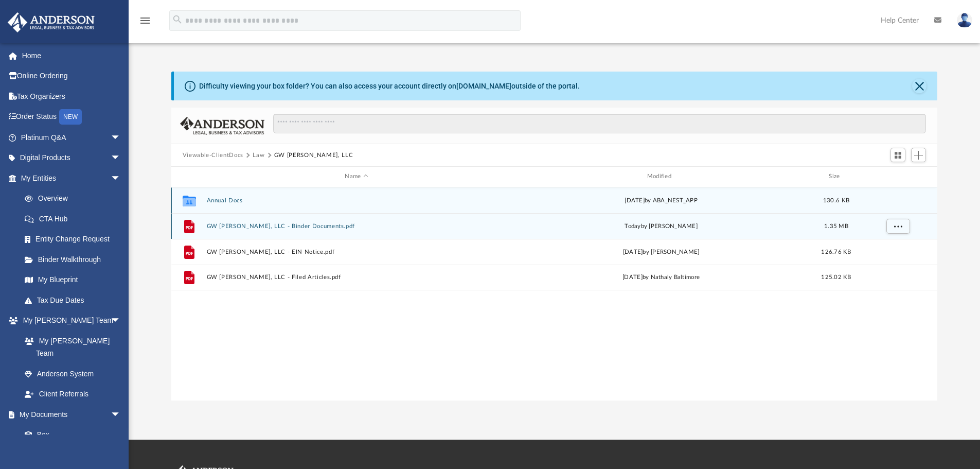 The height and width of the screenshot is (469, 980). I want to click on a: menu, so click(145, 23).